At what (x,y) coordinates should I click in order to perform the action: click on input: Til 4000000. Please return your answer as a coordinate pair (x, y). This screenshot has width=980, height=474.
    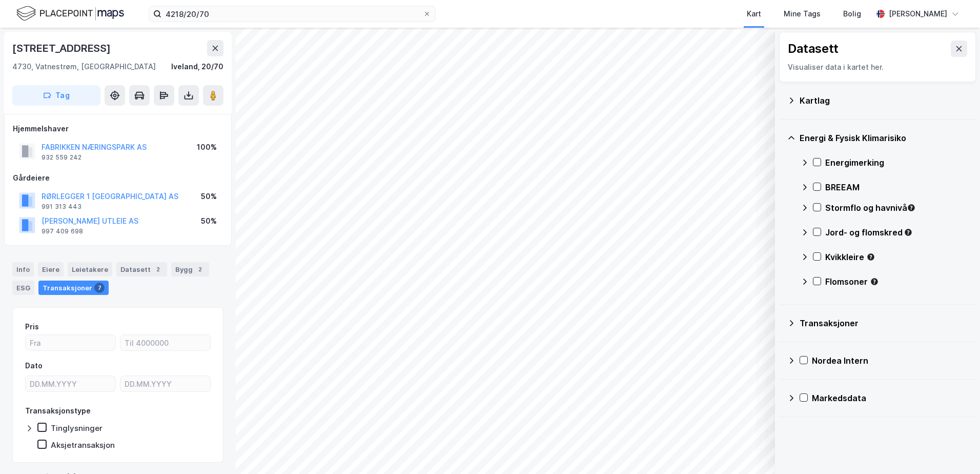
    Looking at the image, I should click on (165, 342).